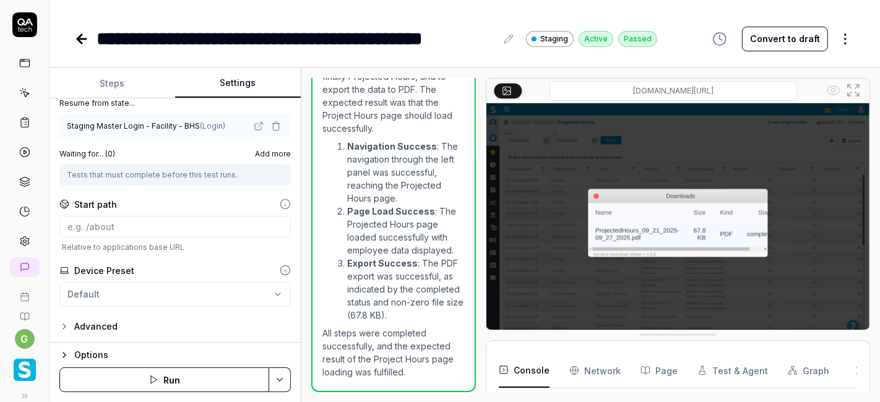 The image size is (880, 402). What do you see at coordinates (808, 371) in the screenshot?
I see `button: Graph` at bounding box center [808, 371].